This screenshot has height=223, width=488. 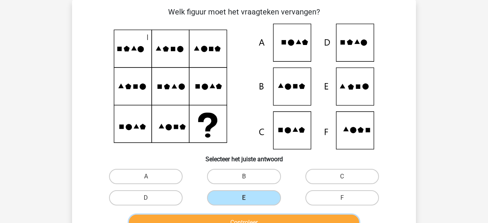 I want to click on label: B, so click(x=244, y=176).